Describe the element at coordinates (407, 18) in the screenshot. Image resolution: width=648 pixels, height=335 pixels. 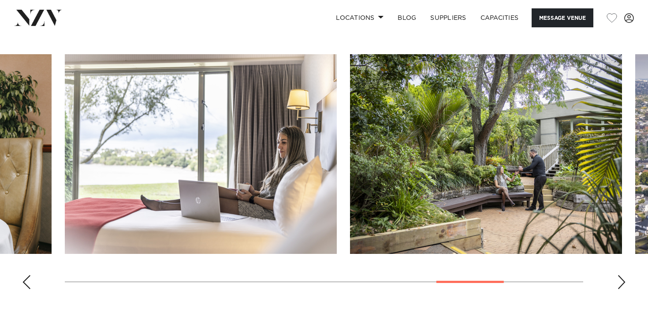
I see `a: BLOG` at that location.